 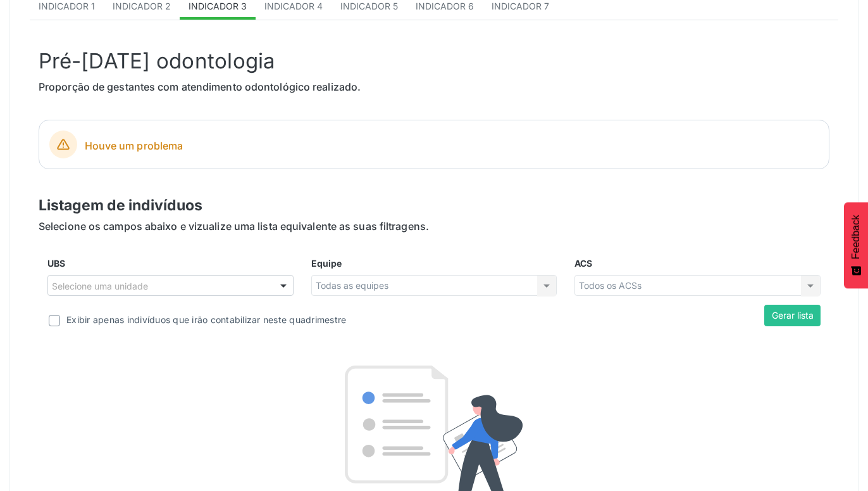 I want to click on label: Equipe, so click(x=326, y=263).